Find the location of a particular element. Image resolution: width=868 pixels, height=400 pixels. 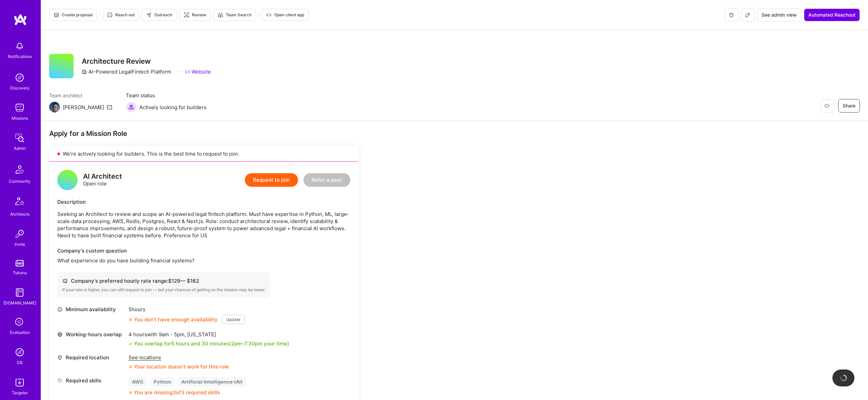

i: icon Mail is located at coordinates (110, 107).